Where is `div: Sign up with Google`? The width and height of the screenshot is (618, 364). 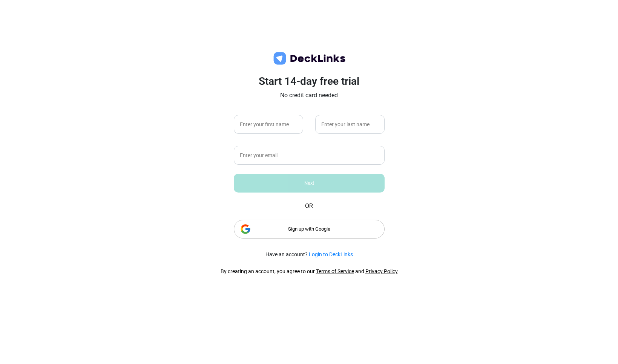 div: Sign up with Google is located at coordinates (309, 228).